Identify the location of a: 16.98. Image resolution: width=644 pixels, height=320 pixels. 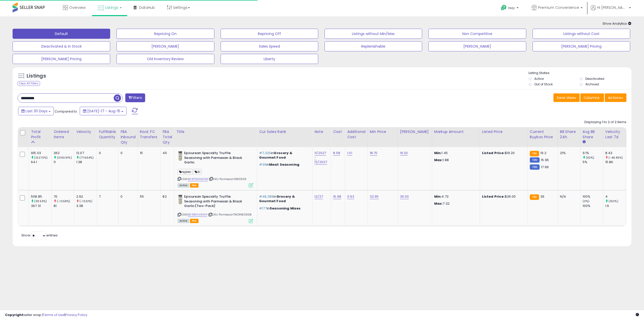
(337, 197).